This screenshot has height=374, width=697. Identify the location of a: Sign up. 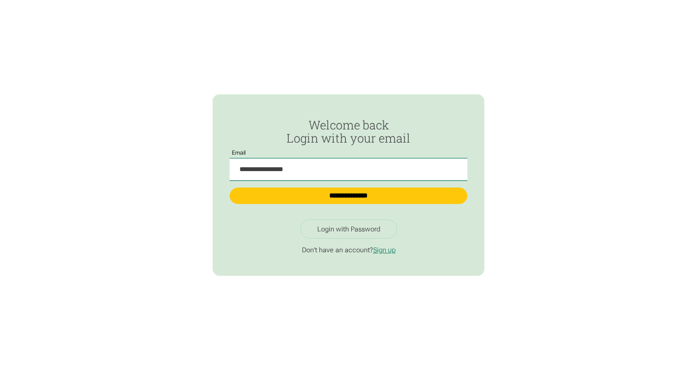
(384, 249).